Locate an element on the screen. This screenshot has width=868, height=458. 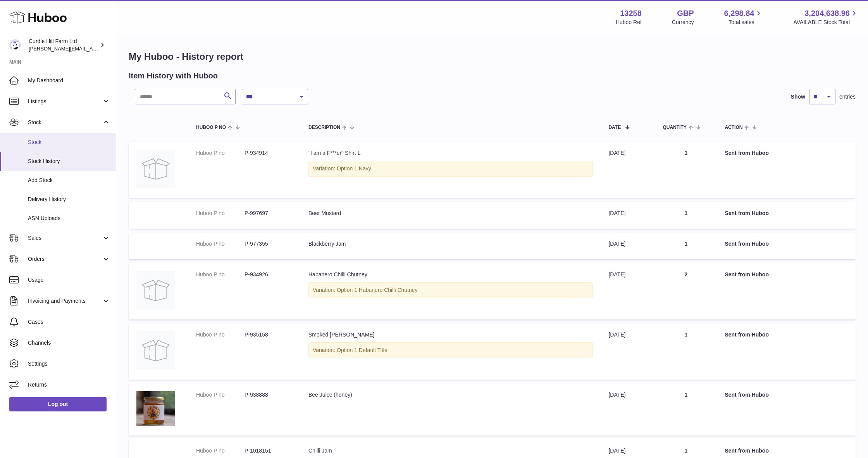
span: Huboo P no is located at coordinates (211, 127).